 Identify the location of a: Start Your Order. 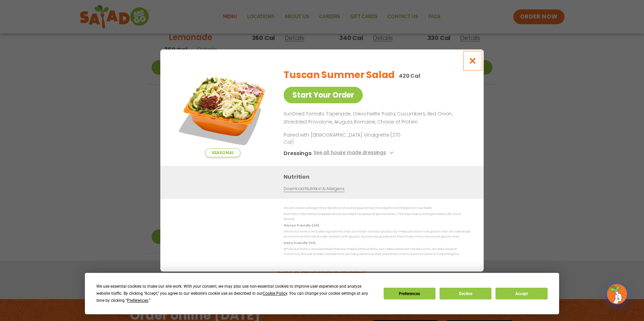
(323, 95).